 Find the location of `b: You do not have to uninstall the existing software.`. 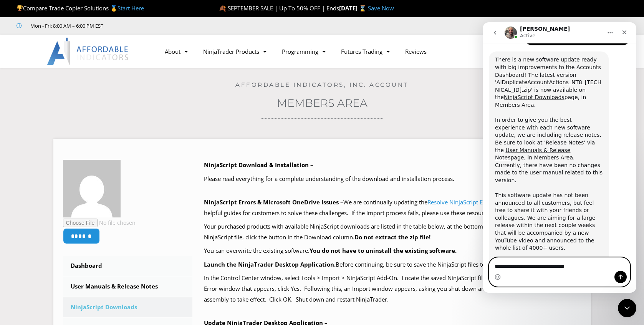

b: You do not have to uninstall the existing software. is located at coordinates (383, 250).